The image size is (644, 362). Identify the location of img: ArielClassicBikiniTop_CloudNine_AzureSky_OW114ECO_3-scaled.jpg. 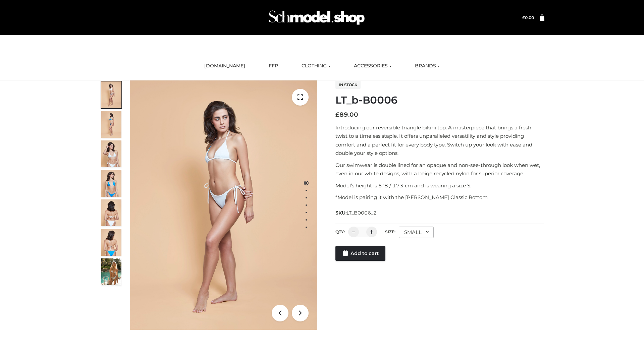
(111, 154).